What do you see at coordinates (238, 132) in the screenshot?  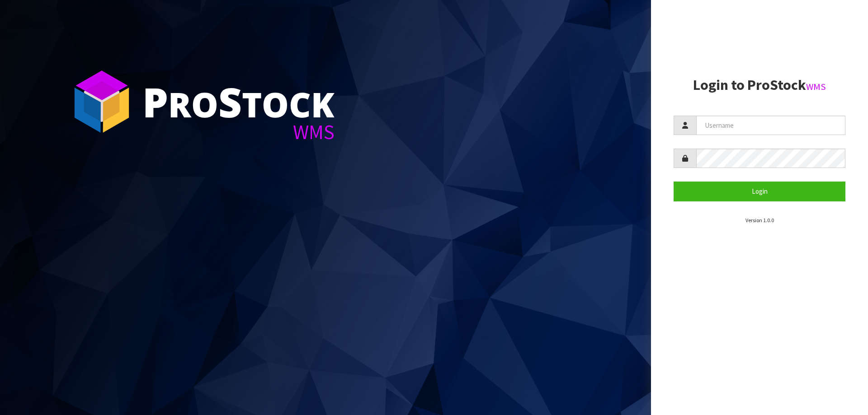 I see `div: WMS` at bounding box center [238, 132].